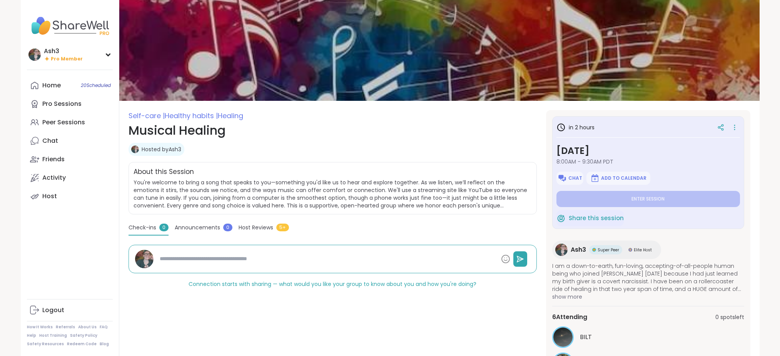 This screenshot has width=780, height=356. What do you see at coordinates (54, 178) in the screenshot?
I see `div: Activity` at bounding box center [54, 178].